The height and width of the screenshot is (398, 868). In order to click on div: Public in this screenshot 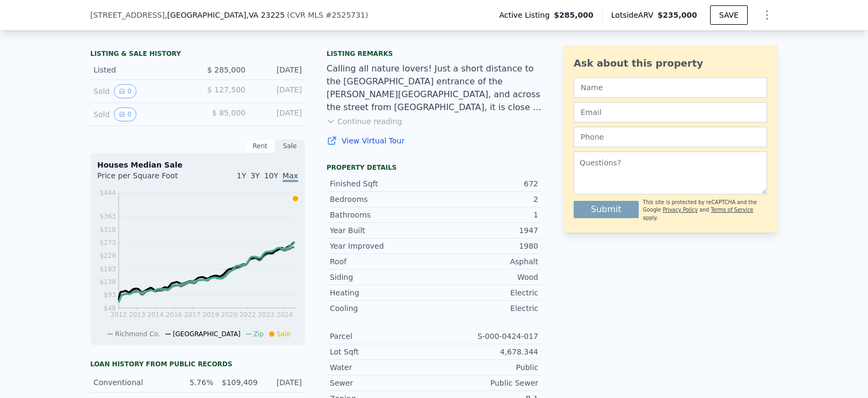, I will do `click(486, 367)`.